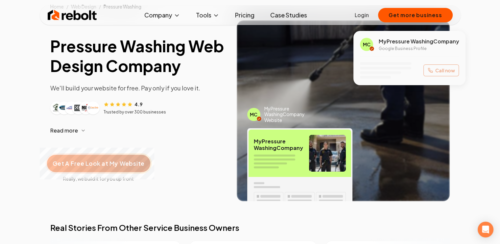 This screenshot has width=500, height=244. I want to click on img: Customer logo 3, so click(71, 108).